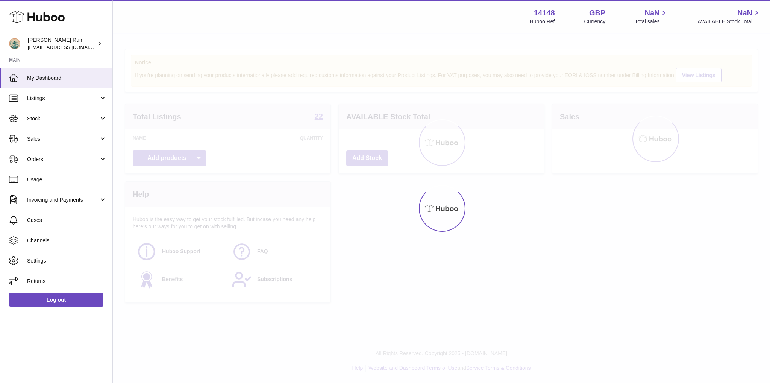 This screenshot has height=383, width=770. What do you see at coordinates (63, 139) in the screenshot?
I see `span: Sales` at bounding box center [63, 139].